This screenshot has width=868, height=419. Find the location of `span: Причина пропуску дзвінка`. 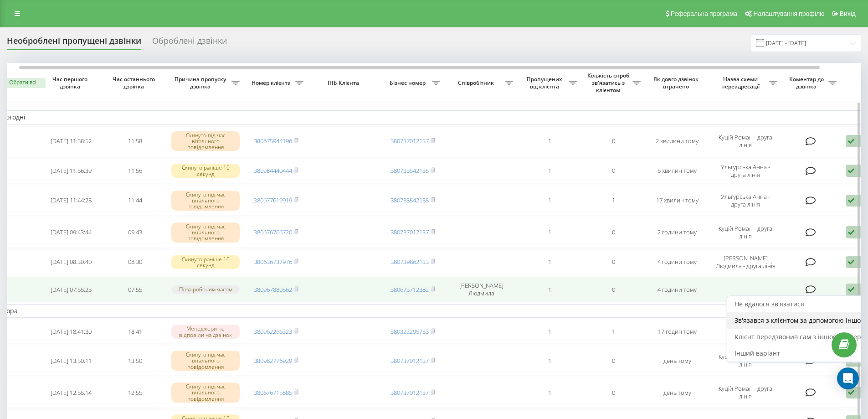

span: Причина пропуску дзвінка is located at coordinates (202, 83).